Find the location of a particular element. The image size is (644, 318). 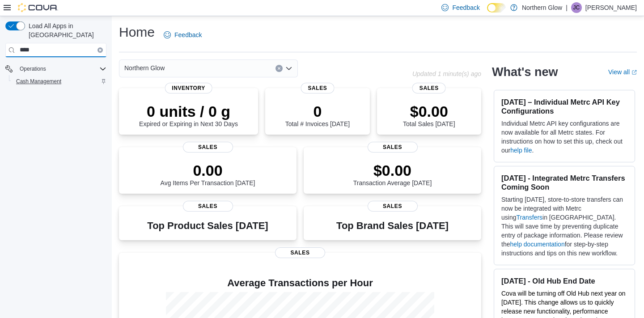

p: Individual Metrc API key configurations are now available for all Metrc states. For instructions ... is located at coordinates (565, 137).